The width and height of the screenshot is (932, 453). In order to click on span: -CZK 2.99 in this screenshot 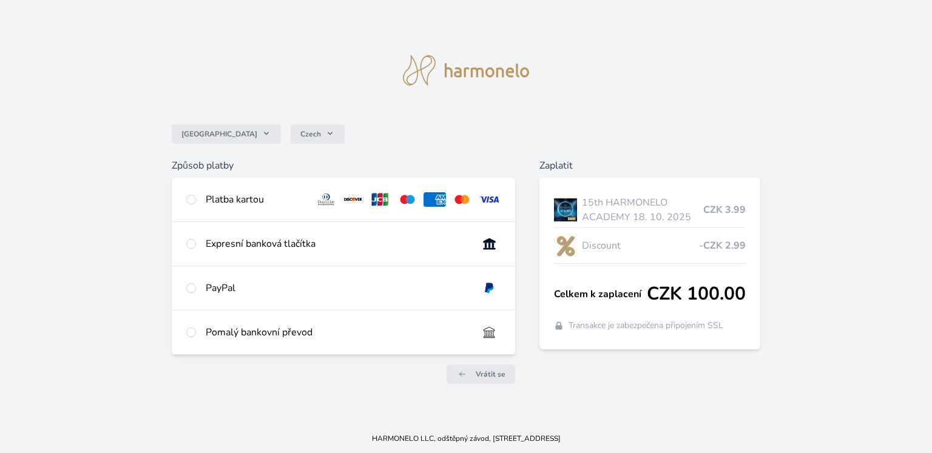, I will do `click(722, 246)`.